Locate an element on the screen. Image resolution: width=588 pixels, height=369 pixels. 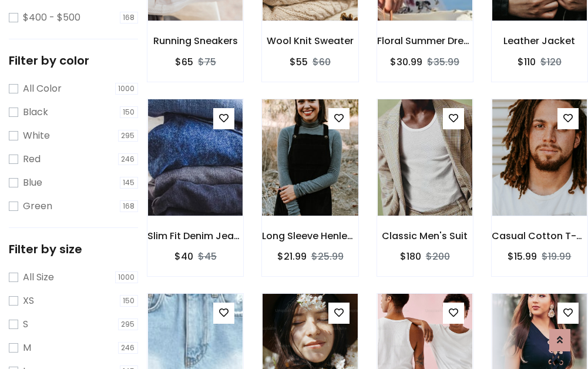
h6: Long Sleeve Henley T-Shirt is located at coordinates (310, 236).